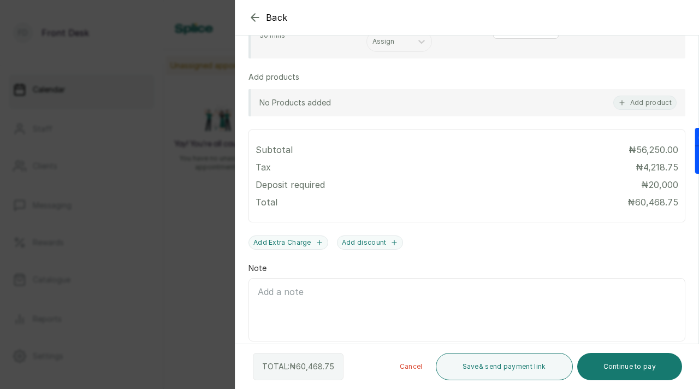  What do you see at coordinates (267, 202) in the screenshot?
I see `p: Total` at bounding box center [267, 202].